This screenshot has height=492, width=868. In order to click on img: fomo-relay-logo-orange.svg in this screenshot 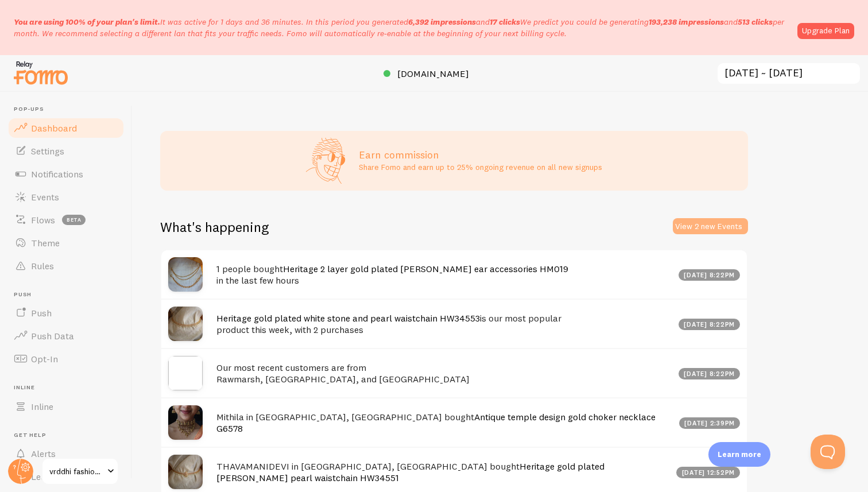, I will do `click(41, 72)`.